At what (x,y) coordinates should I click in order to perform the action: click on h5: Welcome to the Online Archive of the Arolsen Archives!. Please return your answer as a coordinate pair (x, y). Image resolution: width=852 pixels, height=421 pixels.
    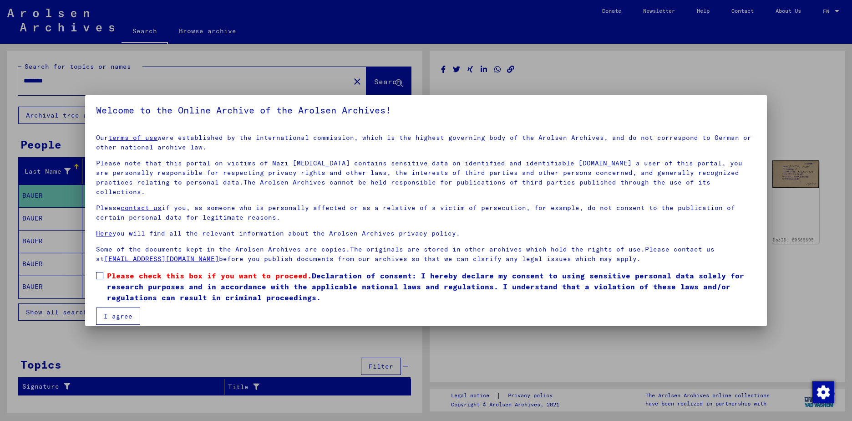
    Looking at the image, I should click on (426, 110).